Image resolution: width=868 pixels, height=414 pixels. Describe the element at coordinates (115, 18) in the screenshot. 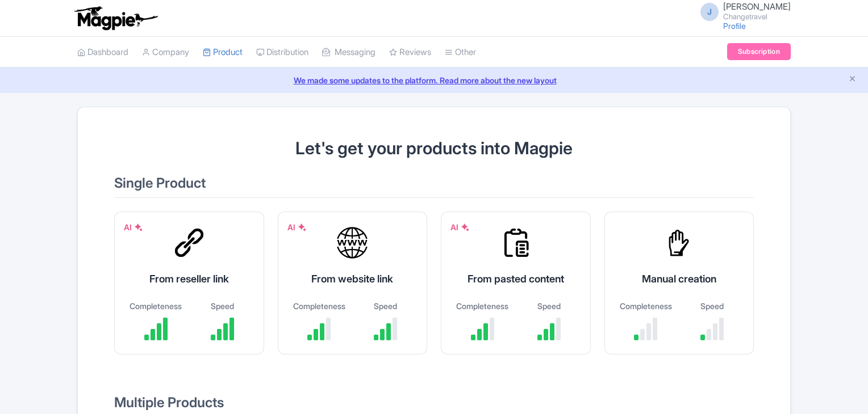

I see `img: logo-ab69f6fb50320c5b225c76a69d11143b.png` at that location.